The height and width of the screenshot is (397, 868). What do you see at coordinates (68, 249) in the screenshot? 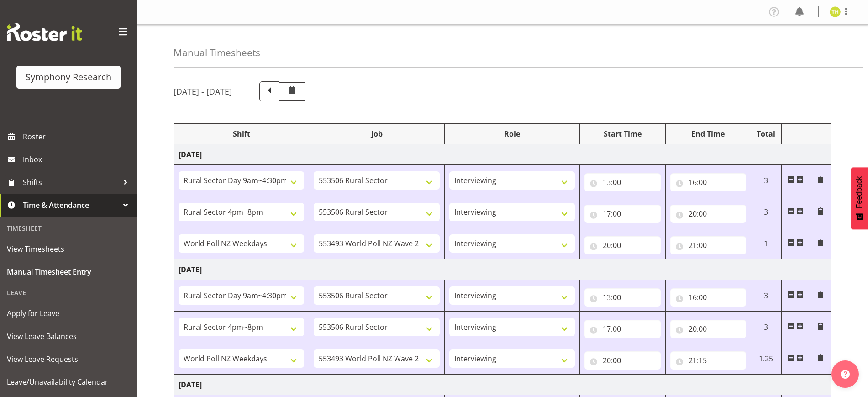
I see `a: View Timesheets` at bounding box center [68, 249].